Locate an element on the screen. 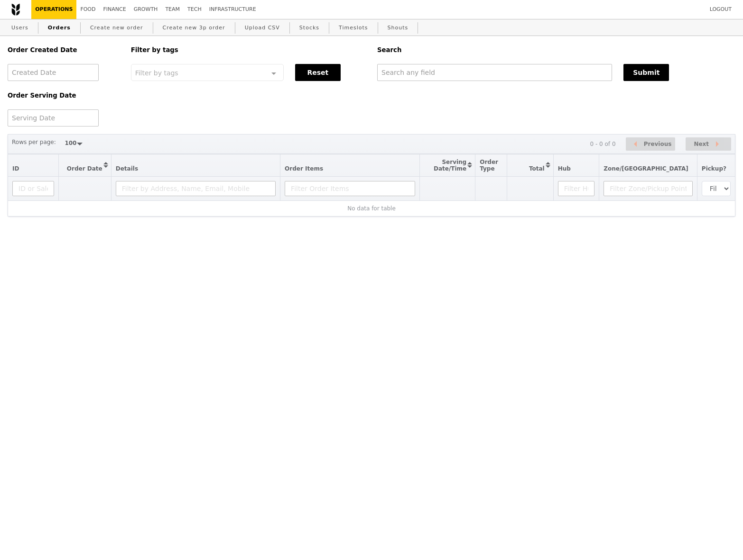  h5: Order Created Date is located at coordinates (64, 49).